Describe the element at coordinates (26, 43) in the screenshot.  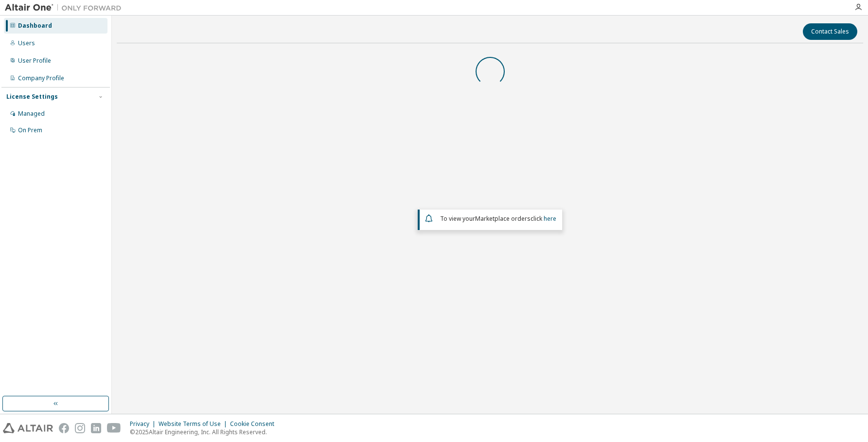
I see `div: Users` at that location.